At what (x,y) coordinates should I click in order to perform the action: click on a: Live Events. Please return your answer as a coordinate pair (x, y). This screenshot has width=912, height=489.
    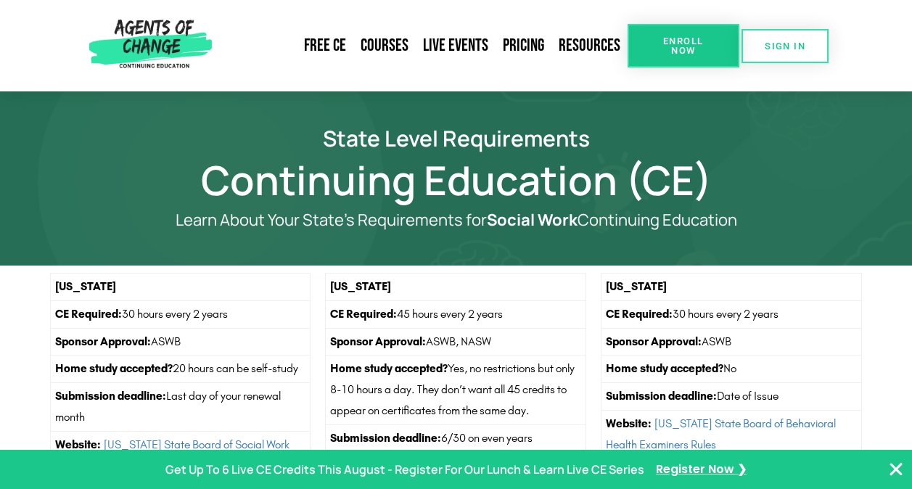
    Looking at the image, I should click on (456, 46).